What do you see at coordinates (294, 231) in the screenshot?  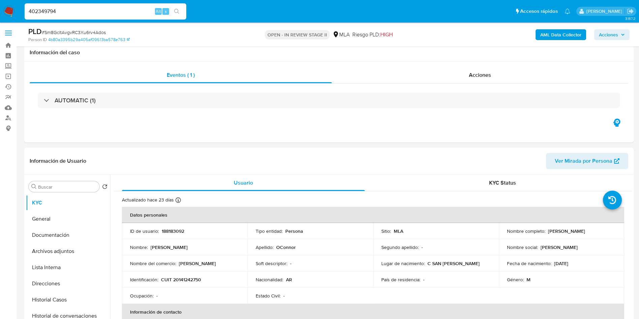 I see `p: Persona` at bounding box center [294, 231].